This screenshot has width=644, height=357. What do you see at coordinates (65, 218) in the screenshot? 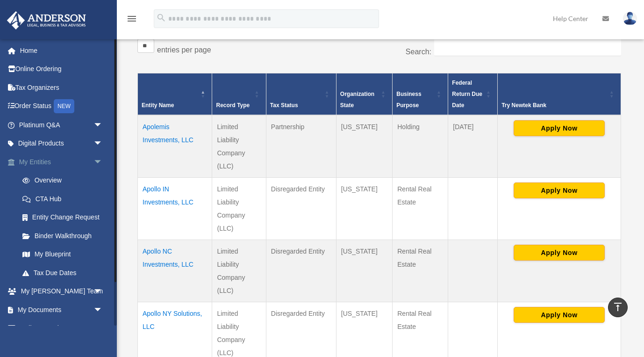
I see `a: Entity Change Request` at bounding box center [65, 218].